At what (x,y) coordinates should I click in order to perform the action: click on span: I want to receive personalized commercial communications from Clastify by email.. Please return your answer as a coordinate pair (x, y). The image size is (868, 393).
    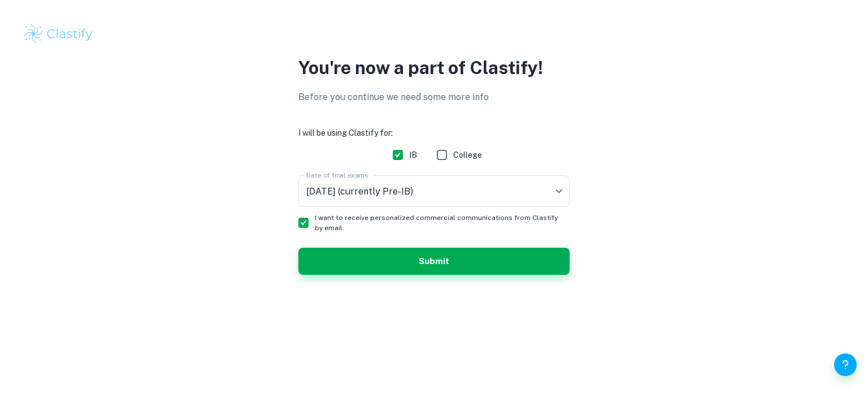
    Looking at the image, I should click on (438, 223).